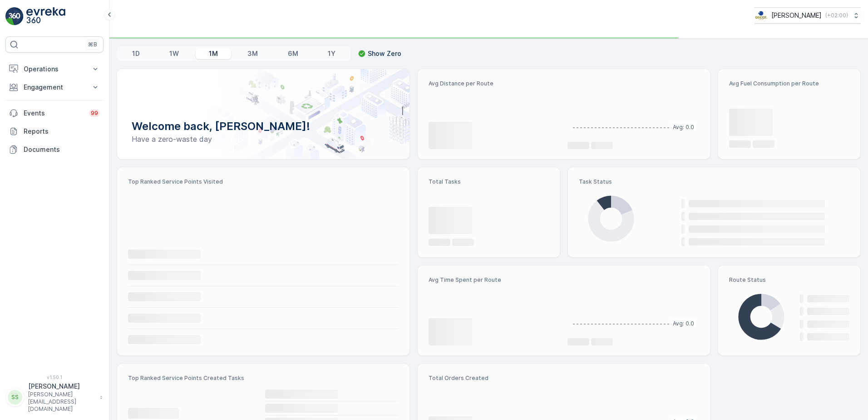  Describe the element at coordinates (46, 16) in the screenshot. I see `img: logo_light-DOdMpM7g.png` at that location.